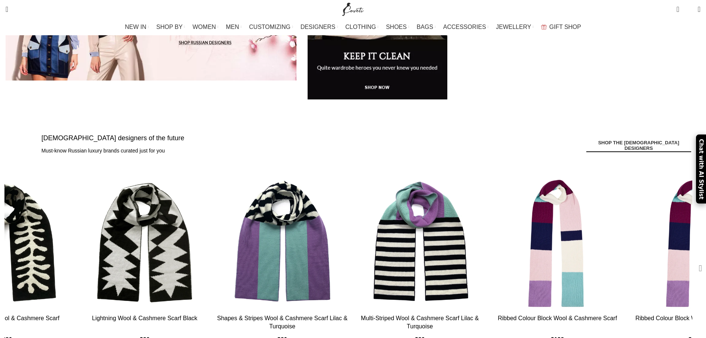  Describe the element at coordinates (319, 27) in the screenshot. I see `a: DESIGNERS` at that location.